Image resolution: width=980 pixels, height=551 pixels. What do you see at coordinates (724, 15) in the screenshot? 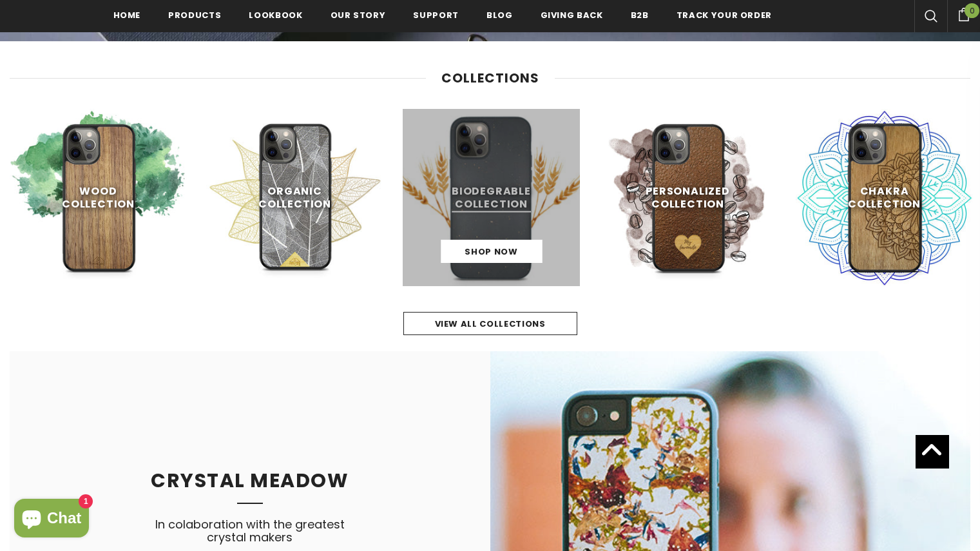
I see `span: Track your order` at bounding box center [724, 15].